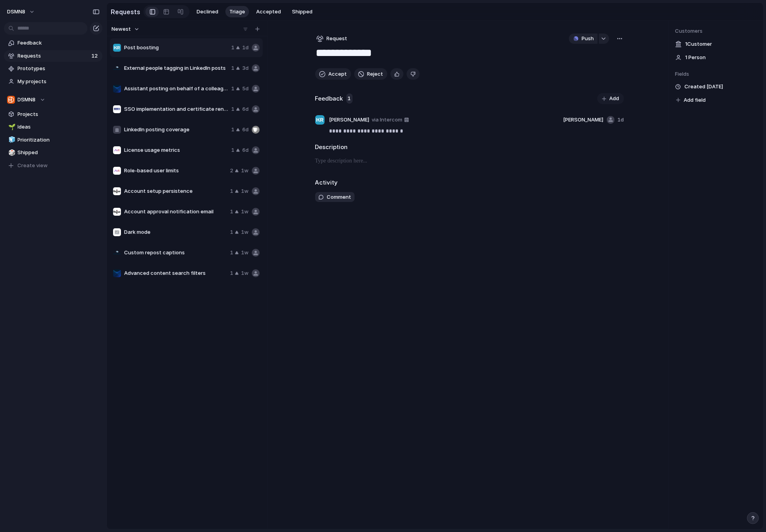 This screenshot has width=766, height=532. What do you see at coordinates (245, 68) in the screenshot?
I see `span: 3d` at bounding box center [245, 68].